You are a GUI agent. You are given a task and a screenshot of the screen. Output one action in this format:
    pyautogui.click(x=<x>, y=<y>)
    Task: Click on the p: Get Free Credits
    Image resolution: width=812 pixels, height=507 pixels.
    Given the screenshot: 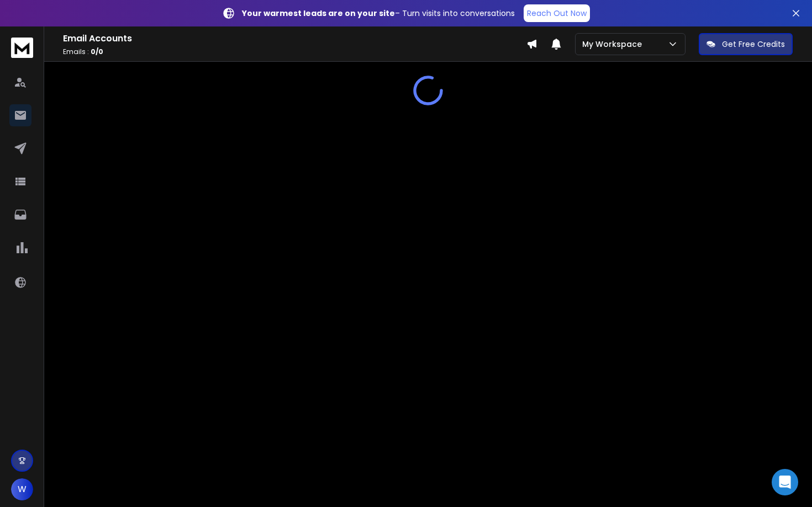 What is the action you would take?
    pyautogui.click(x=754, y=44)
    